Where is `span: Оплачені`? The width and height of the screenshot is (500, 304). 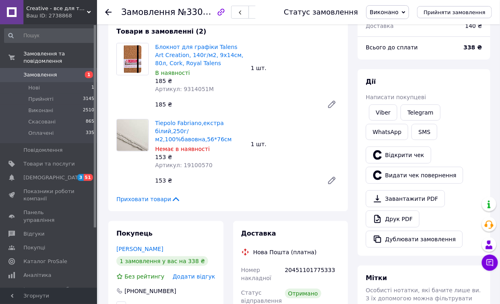
span: Оплачені is located at coordinates (41, 133).